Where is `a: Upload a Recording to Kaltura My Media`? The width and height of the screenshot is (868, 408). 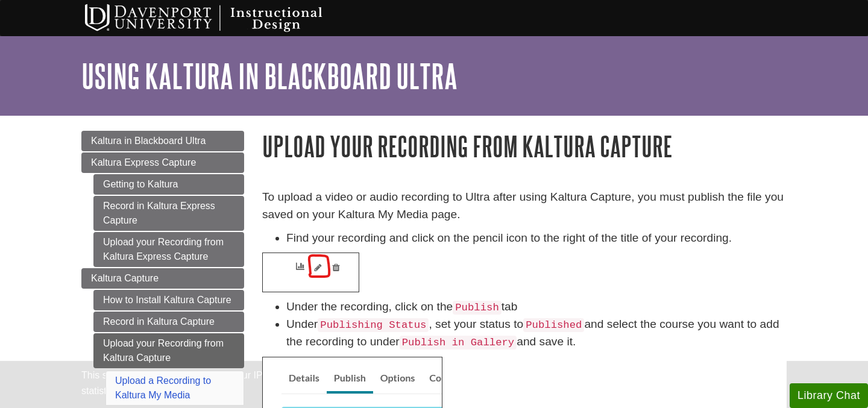 a: Upload a Recording to Kaltura My Media is located at coordinates (163, 387).